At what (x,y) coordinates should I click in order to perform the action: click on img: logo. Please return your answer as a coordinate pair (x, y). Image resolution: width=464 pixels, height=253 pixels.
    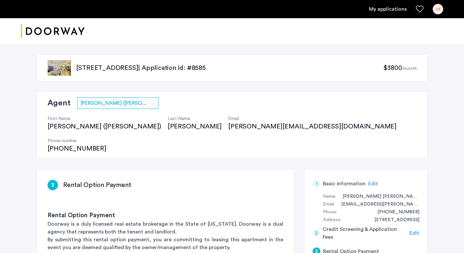
    Looking at the image, I should click on (53, 31).